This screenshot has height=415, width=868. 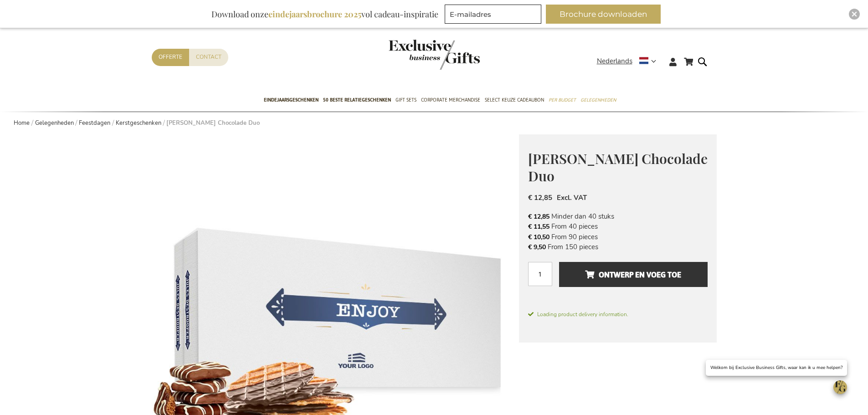 What do you see at coordinates (629, 61) in the screenshot?
I see `div: Nederlands` at bounding box center [629, 61].